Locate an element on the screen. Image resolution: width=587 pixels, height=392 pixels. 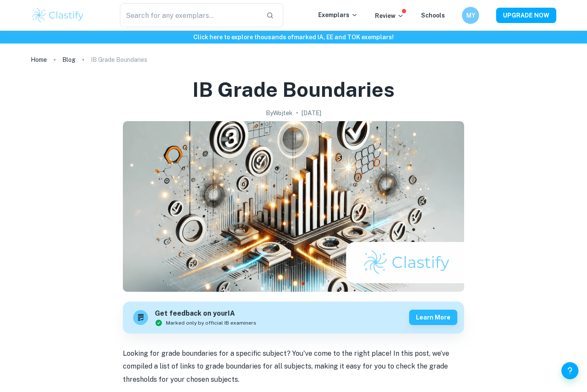
p: Looking for grade boundaries for a specific subject? You've come to the right place! In this post... is located at coordinates (293, 366).